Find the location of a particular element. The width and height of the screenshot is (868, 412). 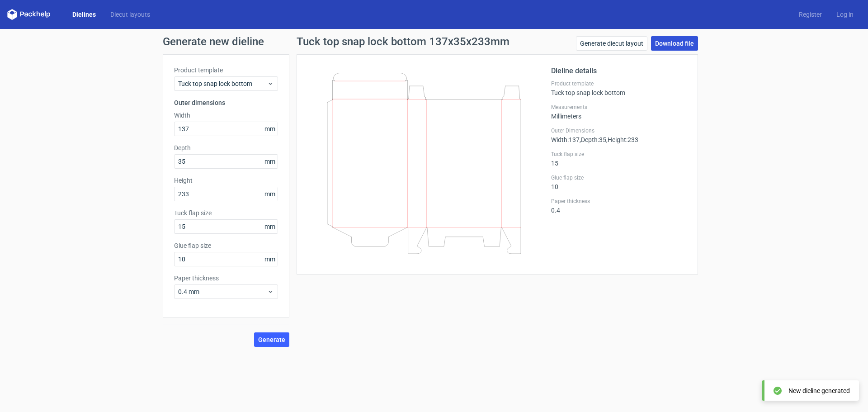

label: Measurements is located at coordinates (619, 107).